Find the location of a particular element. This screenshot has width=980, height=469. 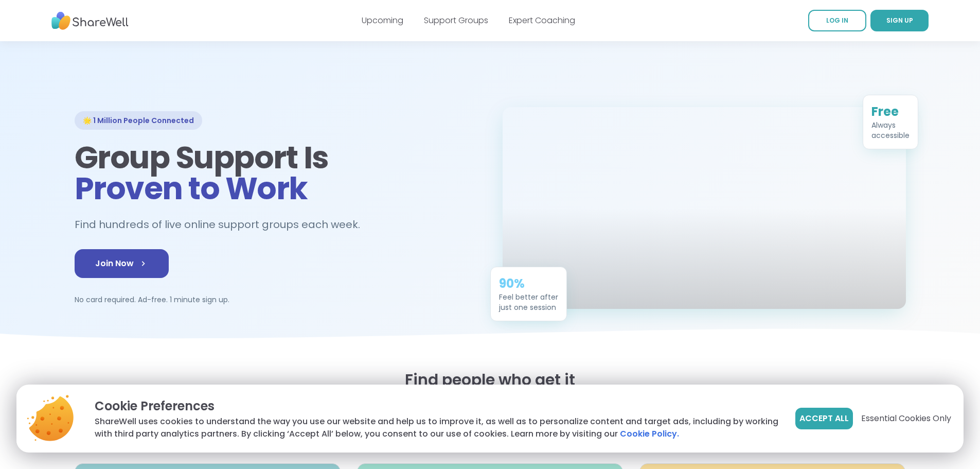

a: SIGN UP is located at coordinates (900, 20).